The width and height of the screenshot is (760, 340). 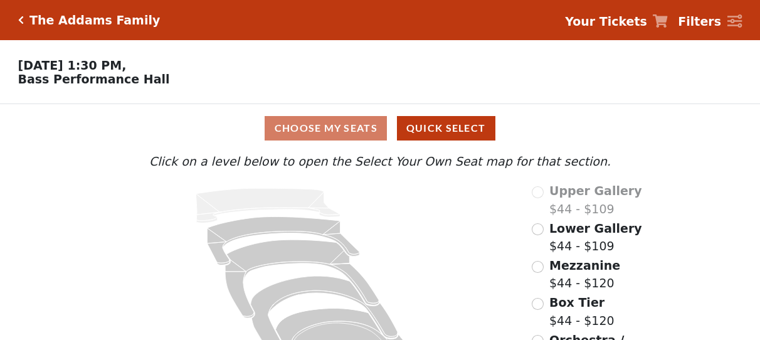 I want to click on path: Upper Gallery - Seats Available: 0, so click(x=268, y=205).